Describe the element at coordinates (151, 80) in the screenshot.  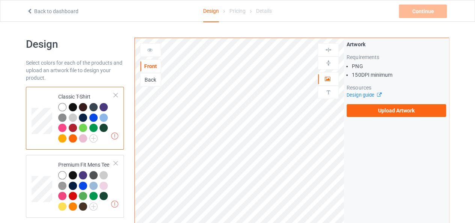
I see `div: Back` at that location.